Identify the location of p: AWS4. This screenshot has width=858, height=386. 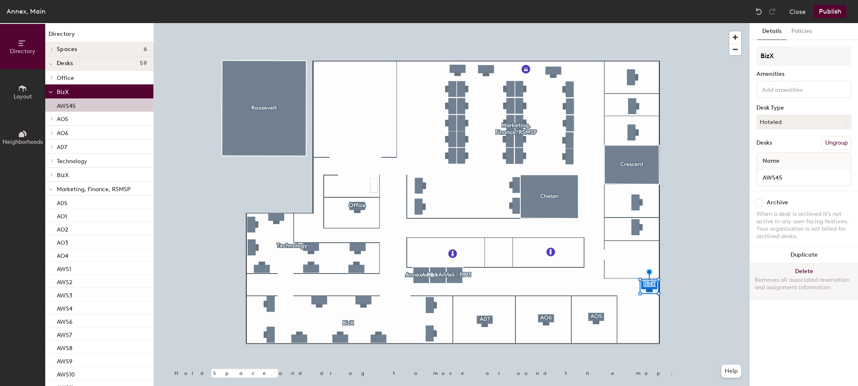
(65, 307).